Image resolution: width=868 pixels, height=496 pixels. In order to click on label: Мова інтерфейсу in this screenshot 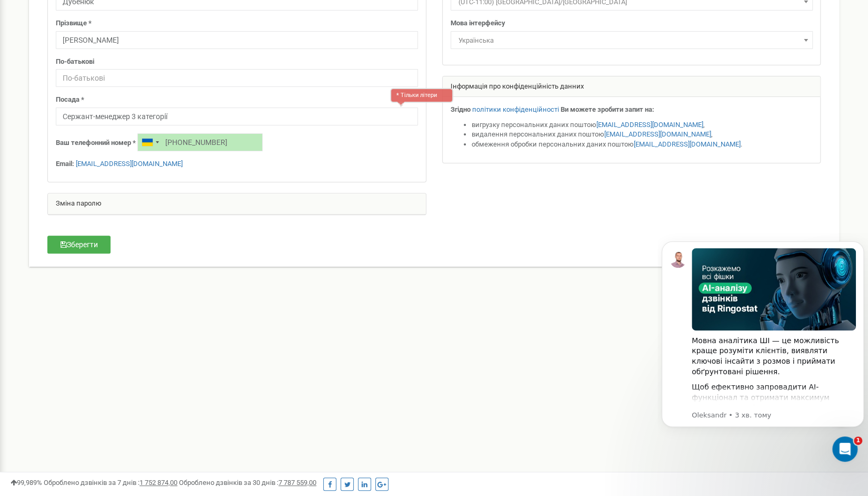, I will do `click(478, 23)`.